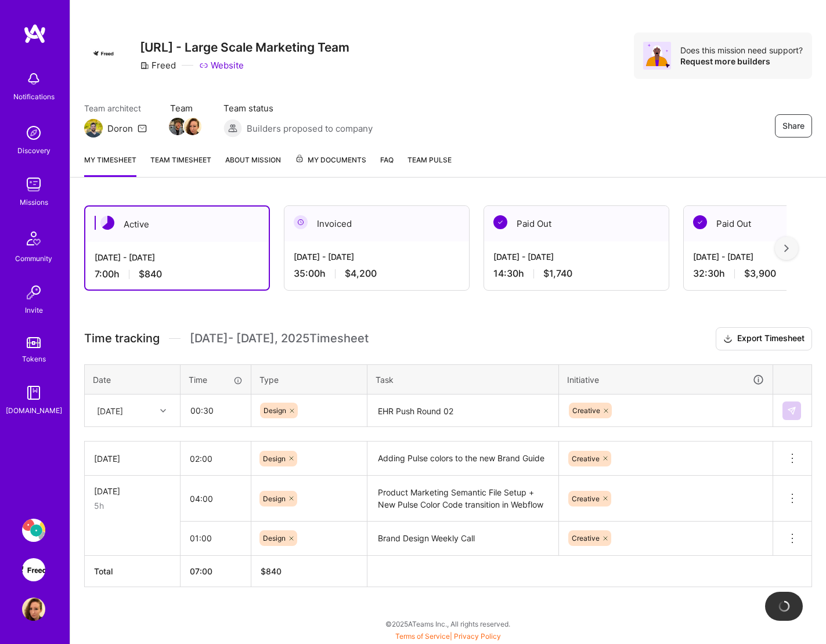 This screenshot has height=644, width=826. I want to click on textarea: Adding Pulse colors to the new Brand Guide, so click(462, 458).